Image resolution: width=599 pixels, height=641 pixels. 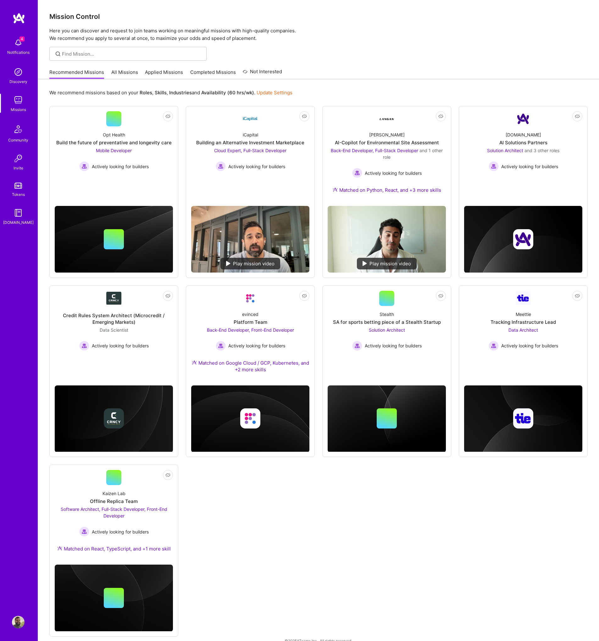 I want to click on span: Software Architect, Full-Stack Developer, Front-End Developer, so click(x=114, y=513).